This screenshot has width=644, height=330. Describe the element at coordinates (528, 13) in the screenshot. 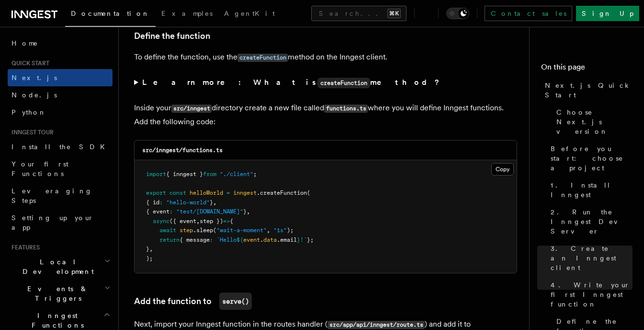

I see `a: Contact sales` at that location.